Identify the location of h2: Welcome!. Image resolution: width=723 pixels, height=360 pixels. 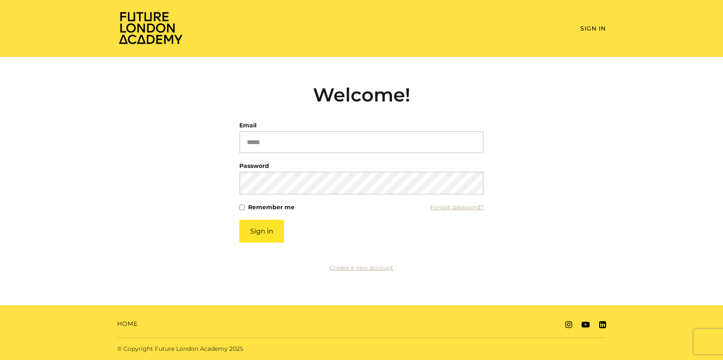
(361, 95).